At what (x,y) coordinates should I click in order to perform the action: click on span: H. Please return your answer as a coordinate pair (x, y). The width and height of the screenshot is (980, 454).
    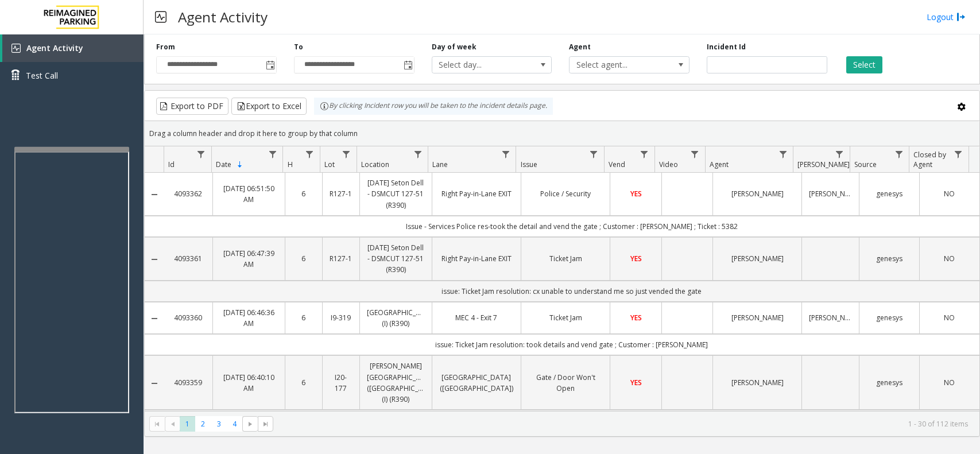
    Looking at the image, I should click on (290, 164).